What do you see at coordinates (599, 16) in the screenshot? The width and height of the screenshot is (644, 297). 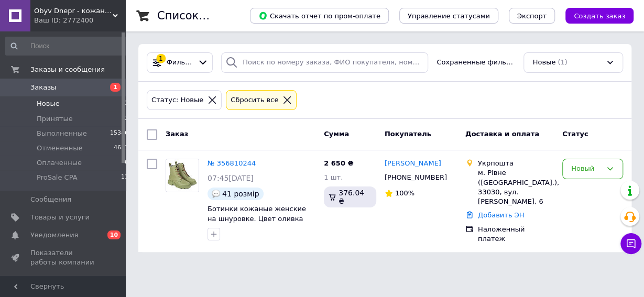 I see `button: Создать заказ` at bounding box center [599, 16].